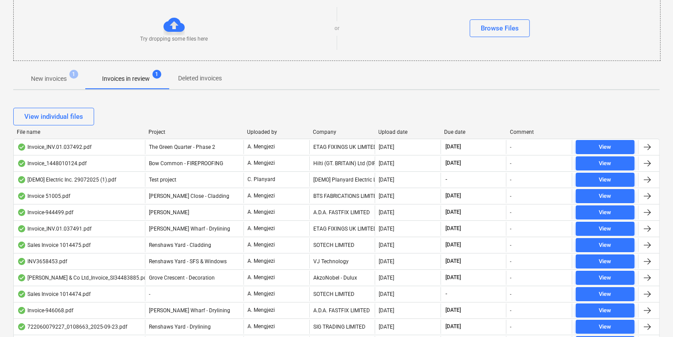  Describe the element at coordinates (261, 179) in the screenshot. I see `p: C. Planyard` at that location.